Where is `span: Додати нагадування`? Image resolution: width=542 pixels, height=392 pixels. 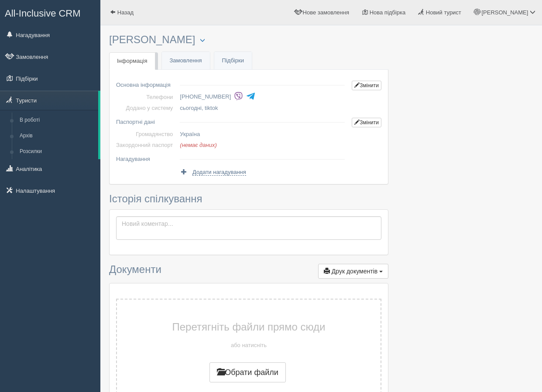 span: Додати нагадування is located at coordinates (219, 172).